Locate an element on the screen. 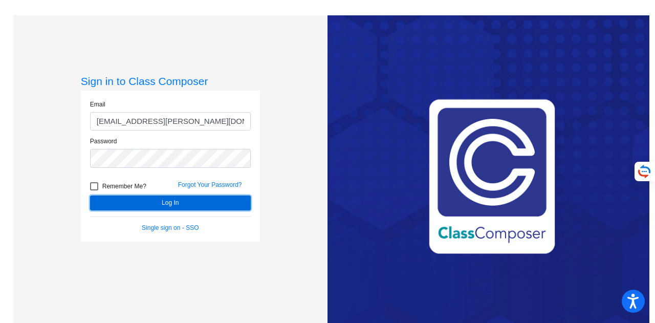 Image resolution: width=655 pixels, height=323 pixels. label: Email is located at coordinates (98, 104).